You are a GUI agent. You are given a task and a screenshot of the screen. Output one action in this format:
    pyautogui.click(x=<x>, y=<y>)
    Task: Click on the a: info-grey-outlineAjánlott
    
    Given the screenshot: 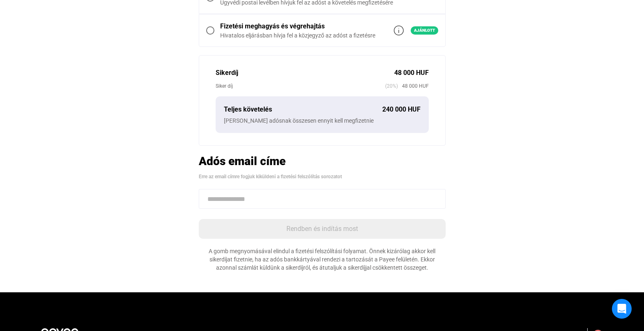 What is the action you would take?
    pyautogui.click(x=416, y=31)
    